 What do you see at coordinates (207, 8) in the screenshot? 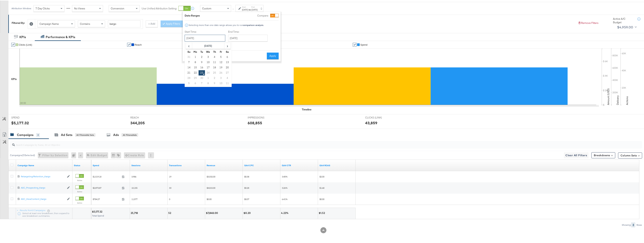
I see `span: Custom` at bounding box center [207, 8].